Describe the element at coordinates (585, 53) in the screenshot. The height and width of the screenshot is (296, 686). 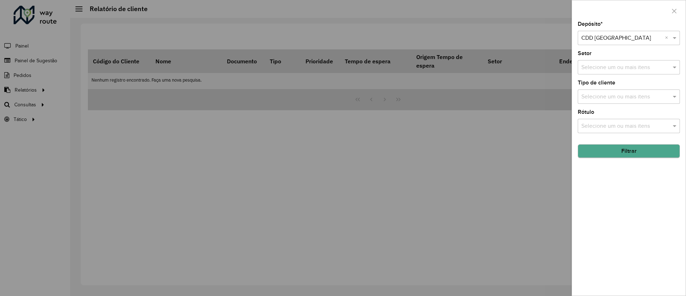
I see `label: Setor` at that location.